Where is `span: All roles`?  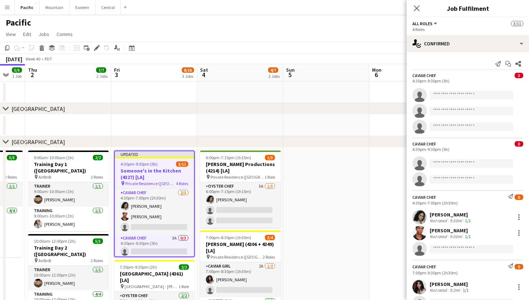 span: All roles is located at coordinates (422, 23).